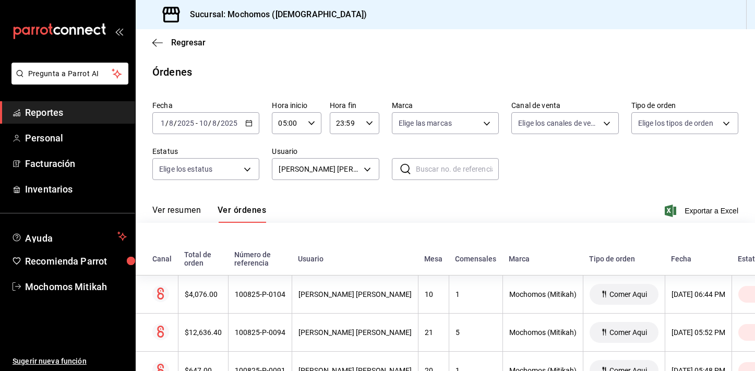 The width and height of the screenshot is (755, 371). What do you see at coordinates (70, 74) in the screenshot?
I see `button: Pregunta a Parrot AI` at bounding box center [70, 74].